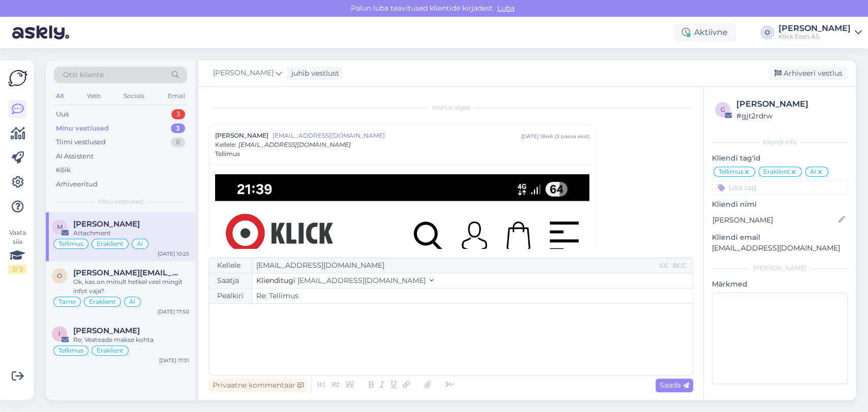  I want to click on span: M, so click(59, 227).